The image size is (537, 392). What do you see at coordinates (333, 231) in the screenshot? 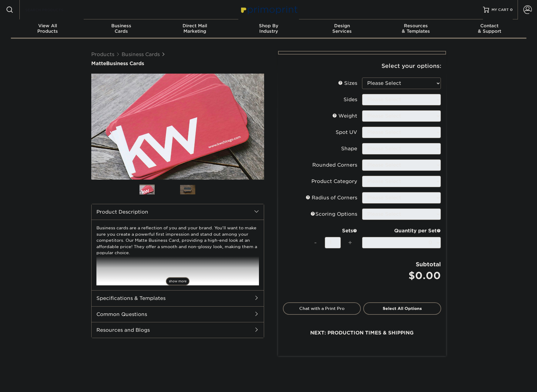
I see `div: Sets` at bounding box center [333, 231].